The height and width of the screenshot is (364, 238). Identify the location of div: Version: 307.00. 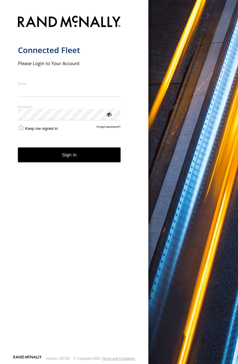
(58, 359).